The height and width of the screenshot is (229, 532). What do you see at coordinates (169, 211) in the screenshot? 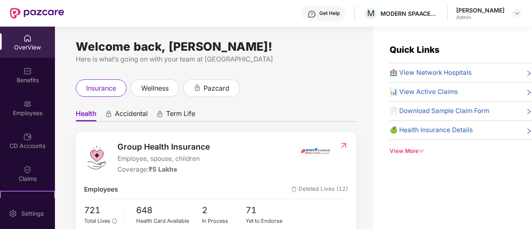
I see `span: 648` at bounding box center [169, 211].